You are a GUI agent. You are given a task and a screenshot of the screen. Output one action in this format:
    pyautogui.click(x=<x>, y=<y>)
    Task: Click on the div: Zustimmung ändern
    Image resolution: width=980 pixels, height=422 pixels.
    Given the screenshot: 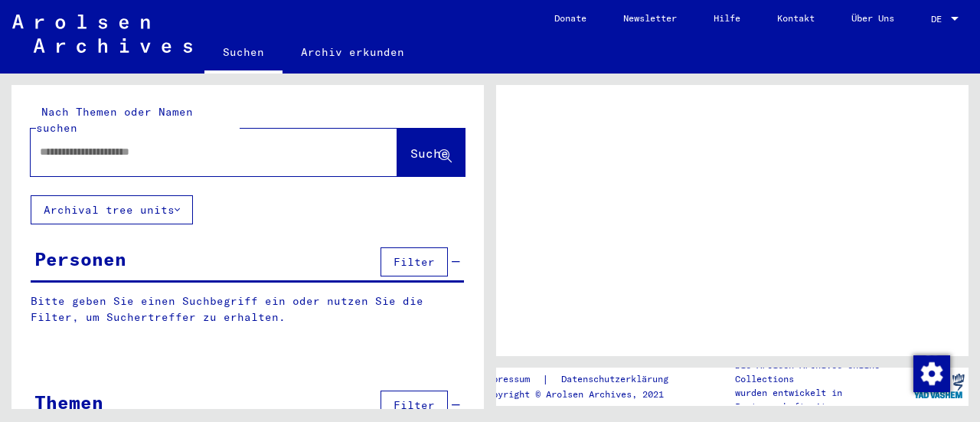 What is the action you would take?
    pyautogui.click(x=931, y=373)
    